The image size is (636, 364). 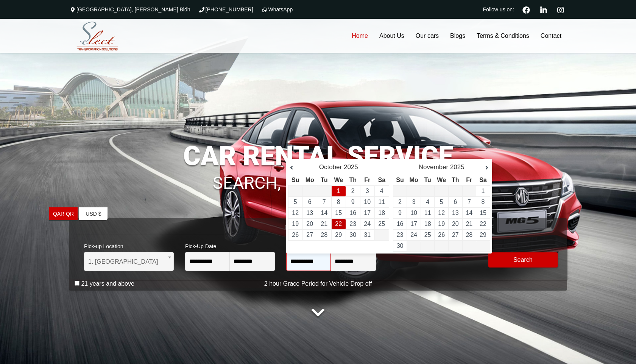 I want to click on a: Instagram, so click(x=560, y=10).